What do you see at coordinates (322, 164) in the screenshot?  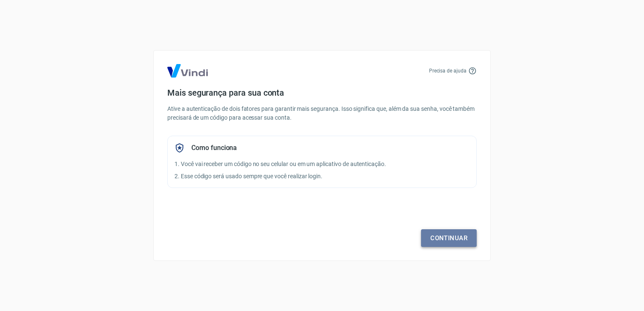 I see `p: 1. Você vai receber um código no seu celular ou em um aplicativo de autenticação.` at bounding box center [322, 164].